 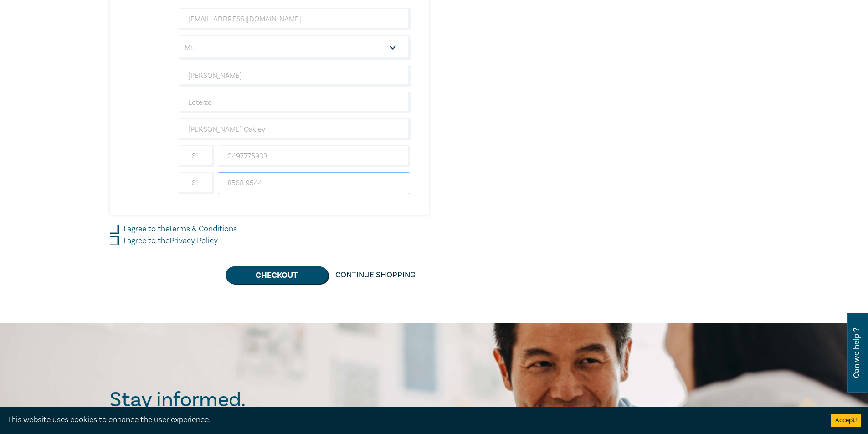 What do you see at coordinates (277, 275) in the screenshot?
I see `button: Checkout` at bounding box center [277, 275].